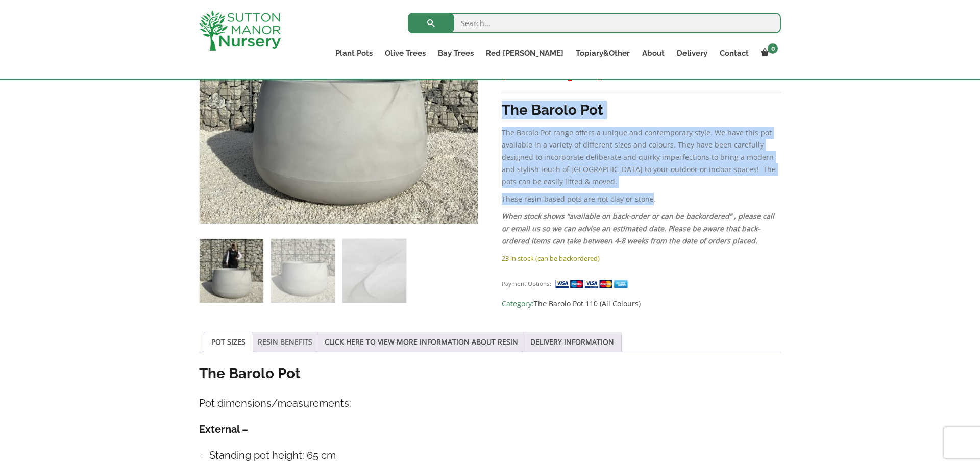  I want to click on img: The Barolo Pot 110 Colour Grey Stone - Image 3, so click(374, 271).